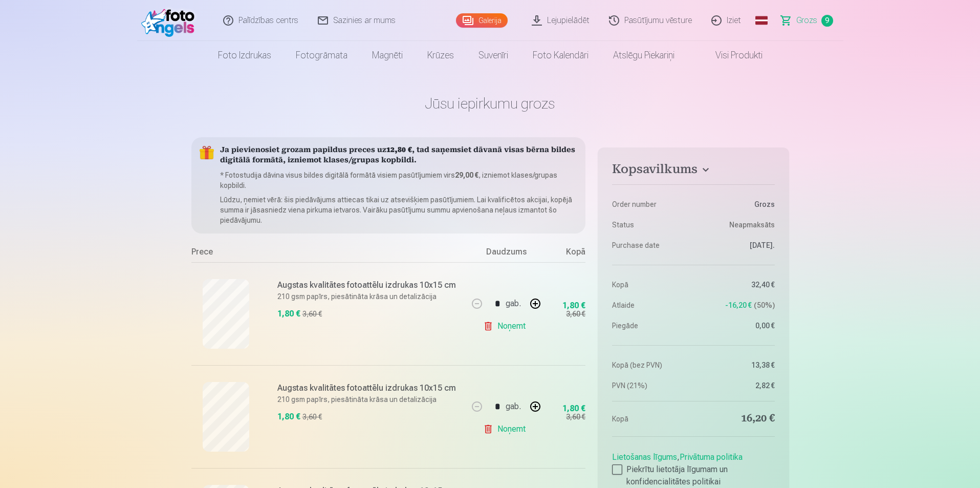  Describe the element at coordinates (739, 305) in the screenshot. I see `span: -16,20 €` at that location.